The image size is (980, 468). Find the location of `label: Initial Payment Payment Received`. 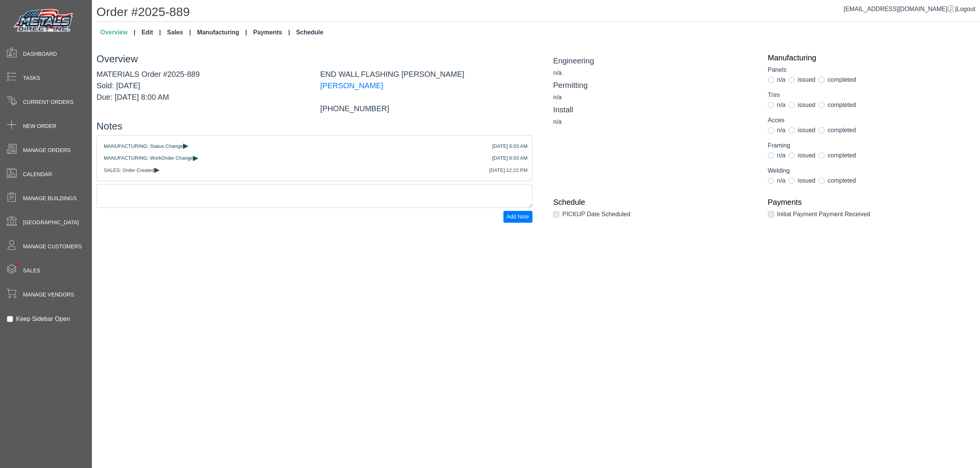

label: Initial Payment Payment Received is located at coordinates (824, 214).